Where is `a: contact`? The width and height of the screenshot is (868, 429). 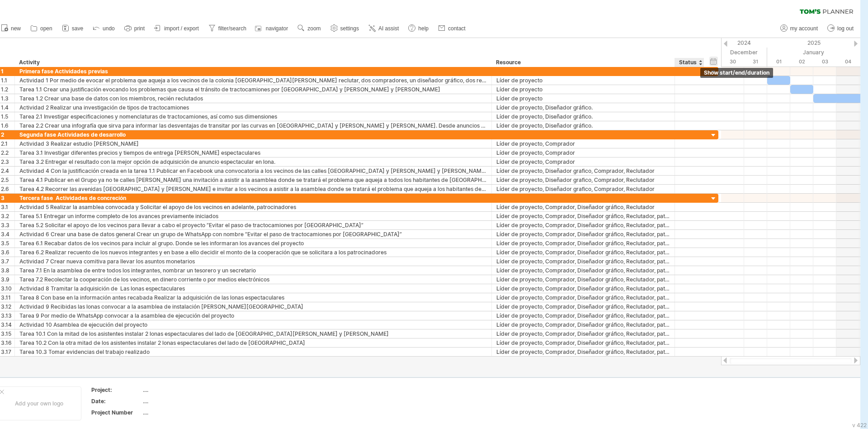 a: contact is located at coordinates (452, 29).